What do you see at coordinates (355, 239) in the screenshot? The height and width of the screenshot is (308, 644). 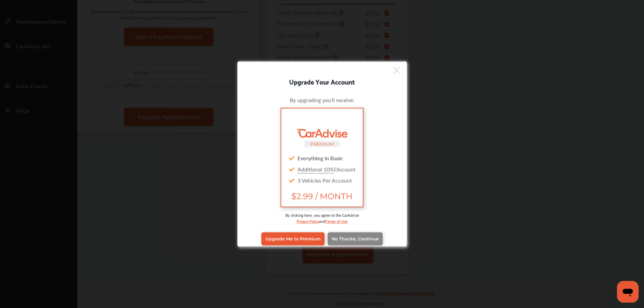 I see `a: No Thanks, Continue` at bounding box center [355, 239].